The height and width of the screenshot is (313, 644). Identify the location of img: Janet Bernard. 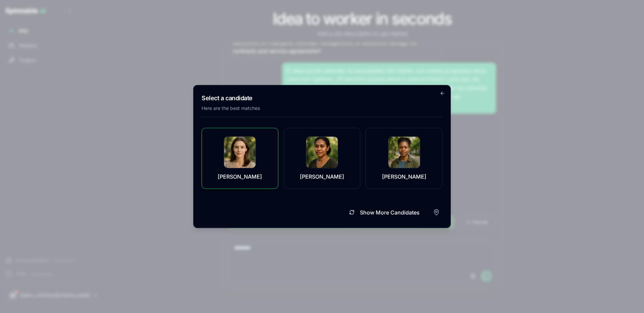
(240, 153).